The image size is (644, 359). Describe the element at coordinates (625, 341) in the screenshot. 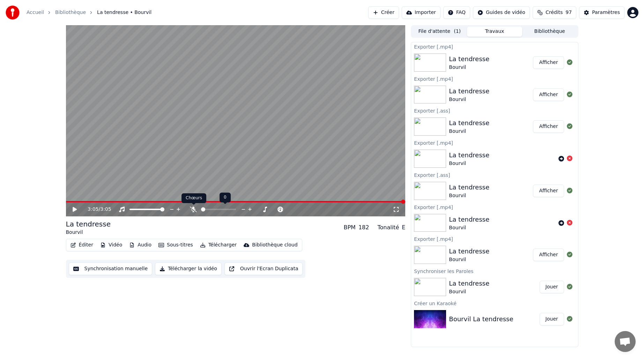

I see `a: Ouvrir le chat` at that location.